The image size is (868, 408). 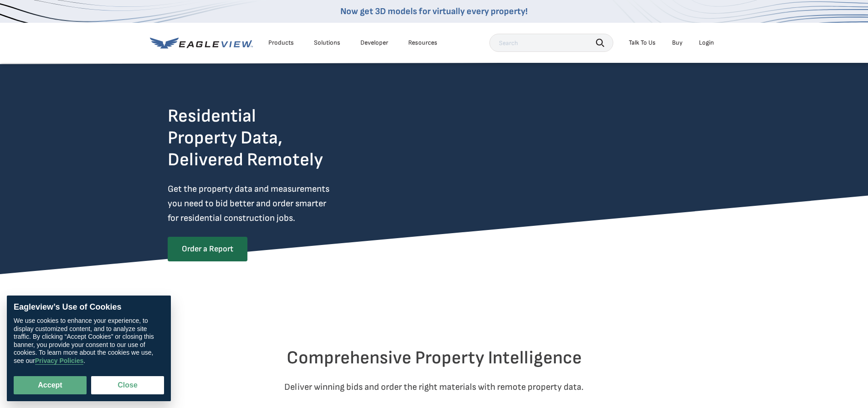 I want to click on a: Buy, so click(x=676, y=43).